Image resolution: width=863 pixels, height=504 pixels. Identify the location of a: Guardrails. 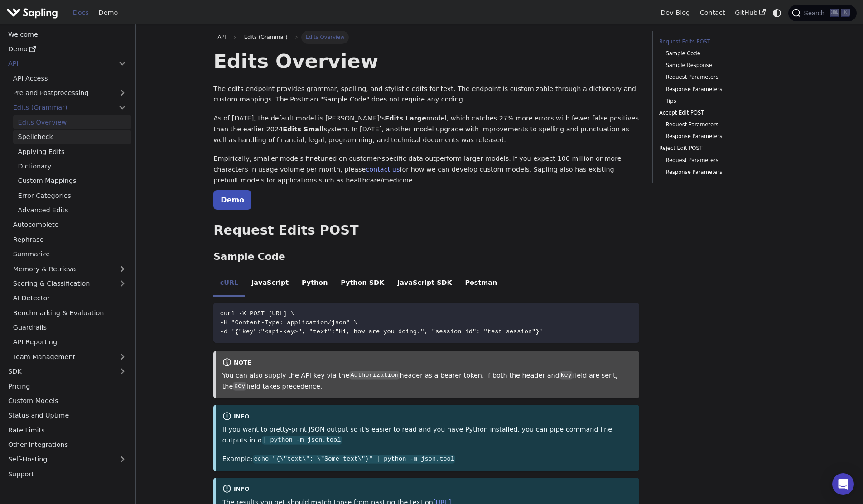
(70, 328).